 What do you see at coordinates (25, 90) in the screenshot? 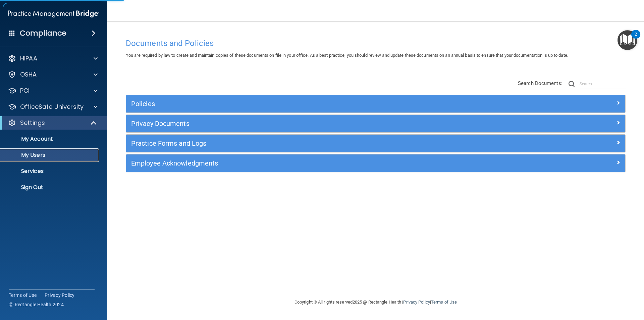
I see `p: PCI` at bounding box center [25, 90].